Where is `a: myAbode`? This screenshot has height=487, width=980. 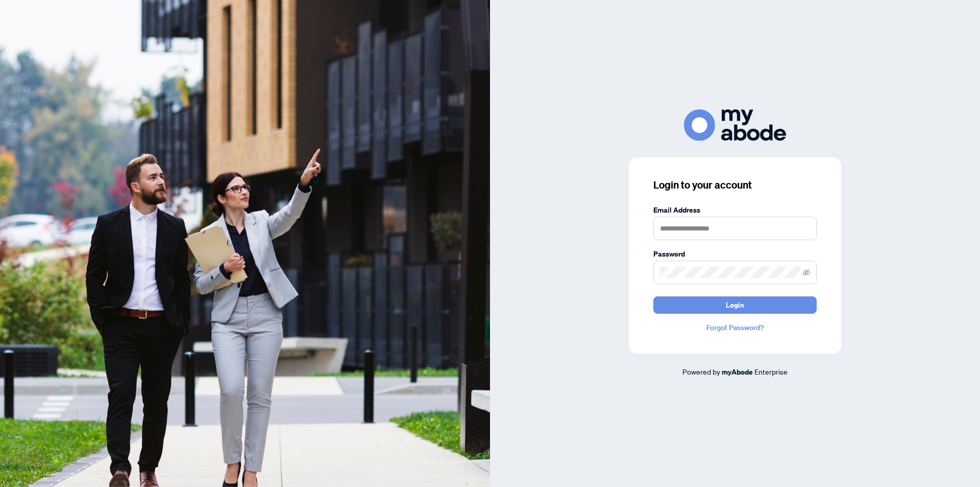
a: myAbode is located at coordinates (737, 372).